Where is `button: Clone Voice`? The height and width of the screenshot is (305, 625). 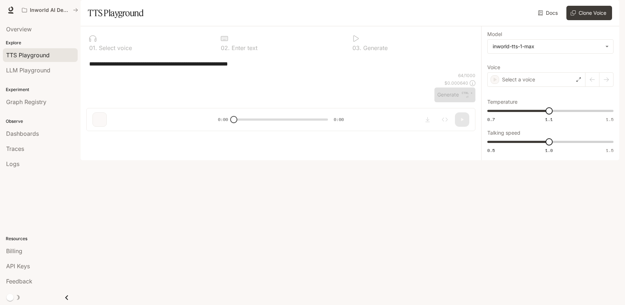 button: Clone Voice is located at coordinates (589, 13).